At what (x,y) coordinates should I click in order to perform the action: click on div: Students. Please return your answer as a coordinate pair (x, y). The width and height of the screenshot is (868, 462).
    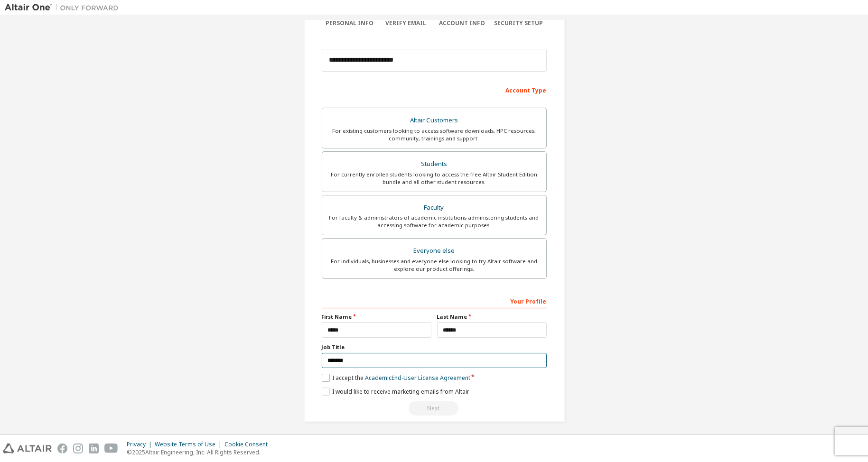
    Looking at the image, I should click on (434, 164).